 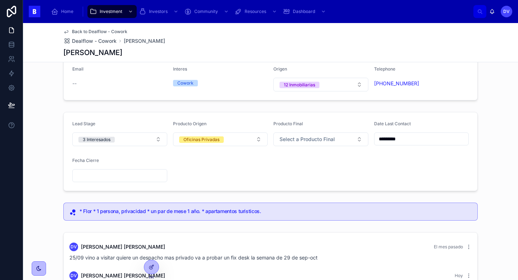 What do you see at coordinates (305, 12) in the screenshot?
I see `a: Dashboard` at bounding box center [305, 12].